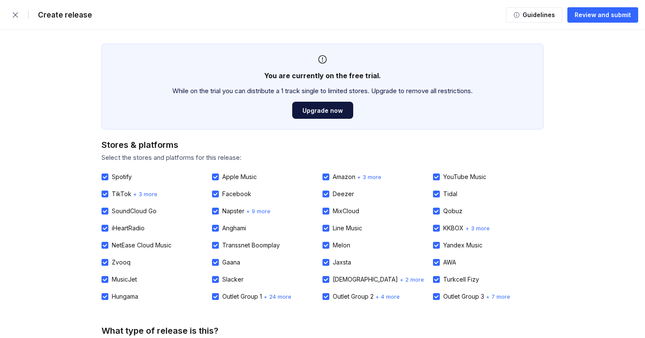 The width and height of the screenshot is (645, 338). What do you see at coordinates (353, 296) in the screenshot?
I see `div: Outlet Group 2` at bounding box center [353, 296].